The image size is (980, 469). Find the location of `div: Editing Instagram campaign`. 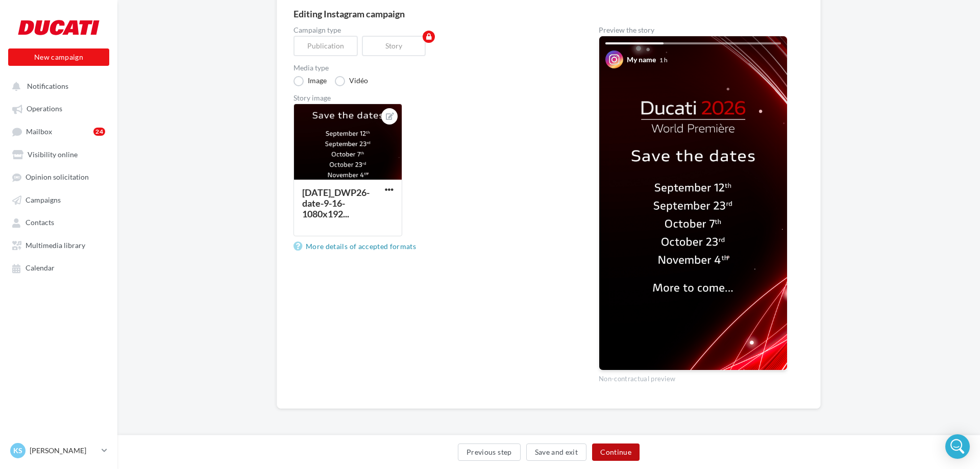

div: Editing Instagram campaign is located at coordinates (548, 14).